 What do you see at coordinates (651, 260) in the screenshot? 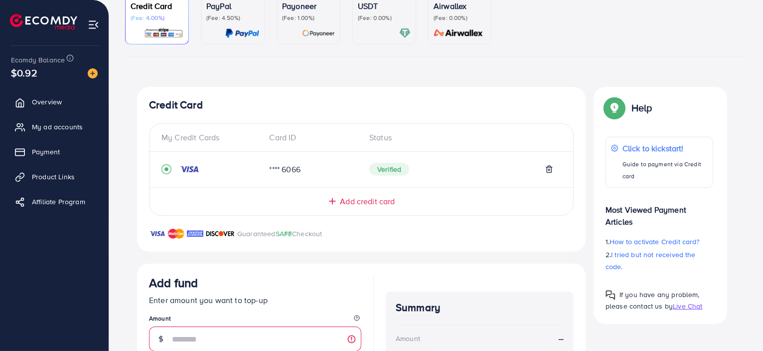
I see `span: I tried but not received the code.` at bounding box center [651, 260].